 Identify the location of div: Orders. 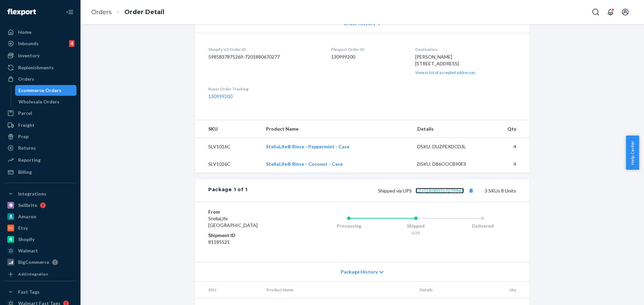
(26, 79).